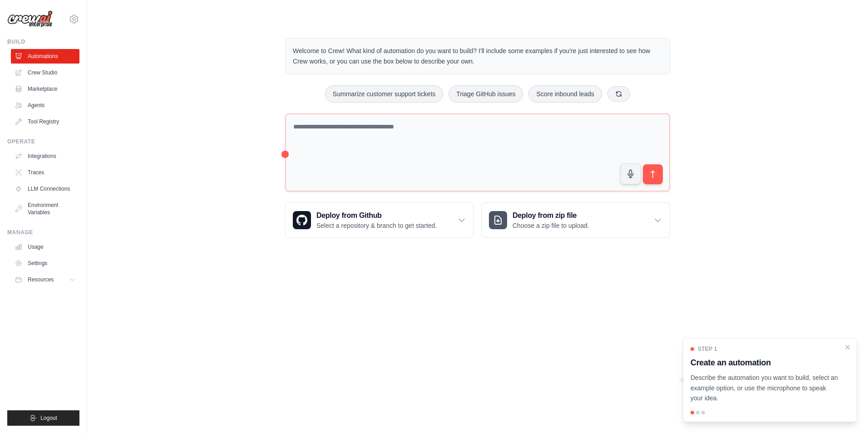 The width and height of the screenshot is (868, 433). What do you see at coordinates (551, 225) in the screenshot?
I see `p: Choose a zip file to upload.` at bounding box center [551, 225].